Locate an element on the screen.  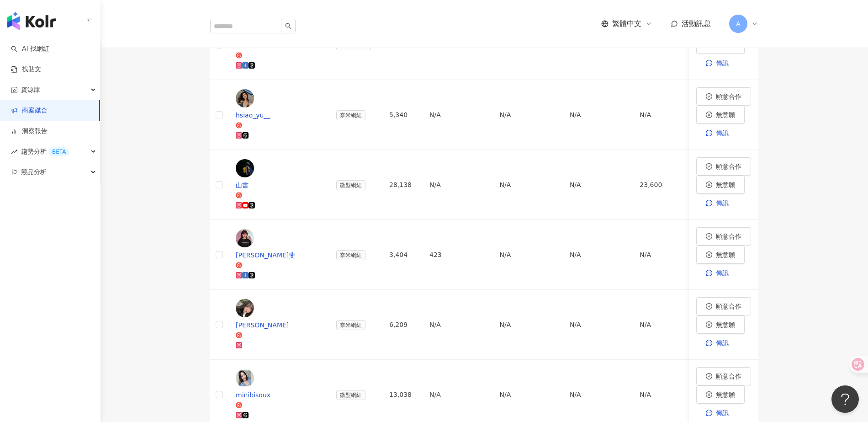
div: minibisoux is located at coordinates (279, 395).